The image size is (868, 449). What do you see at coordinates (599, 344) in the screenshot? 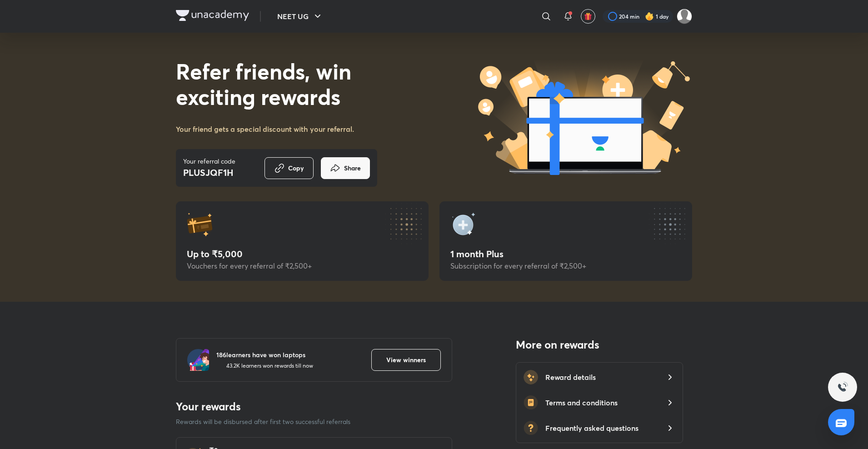
I see `h3: More on rewards` at bounding box center [599, 344].